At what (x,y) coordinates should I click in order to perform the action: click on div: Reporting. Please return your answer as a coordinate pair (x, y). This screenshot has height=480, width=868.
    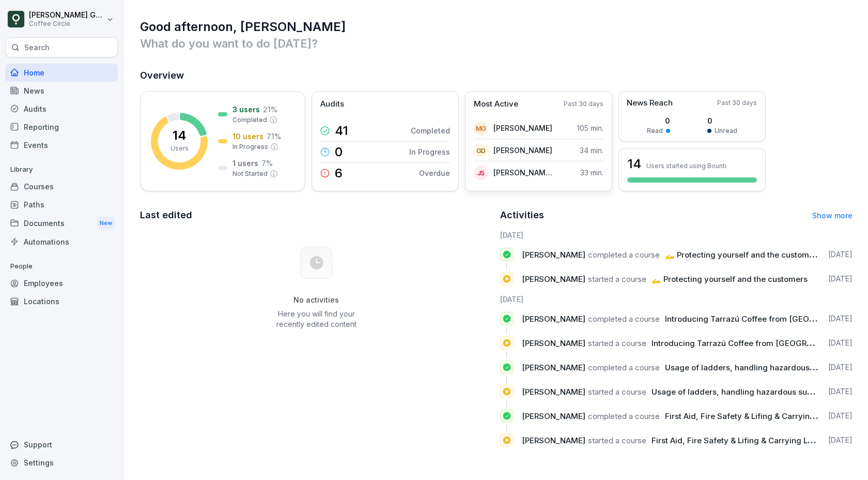
    Looking at the image, I should click on (62, 127).